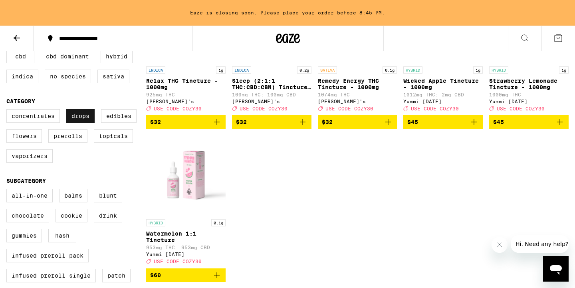 Image resolution: width=575 pixels, height=288 pixels. I want to click on legend: Category, so click(21, 101).